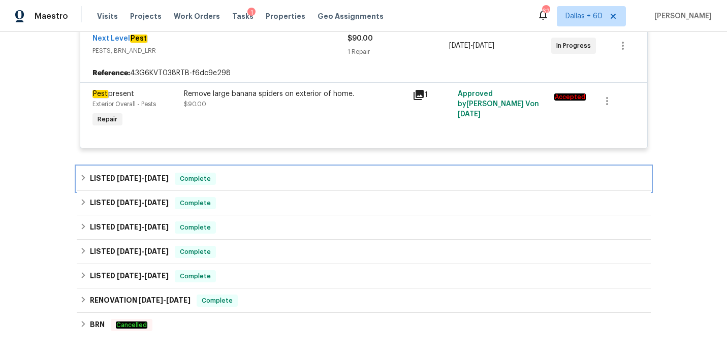 The height and width of the screenshot is (357, 727). Describe the element at coordinates (107, 16) in the screenshot. I see `span: Visits` at that location.